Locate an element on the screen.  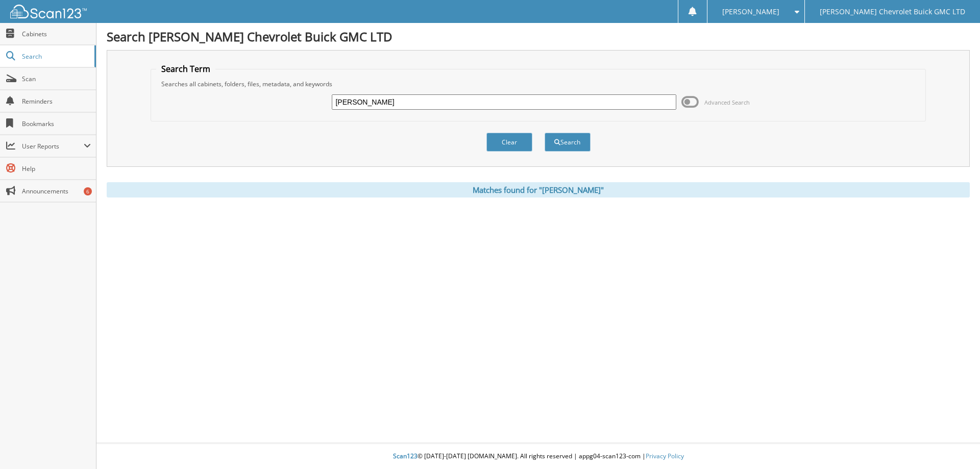
legend: Search Term is located at coordinates (186, 69).